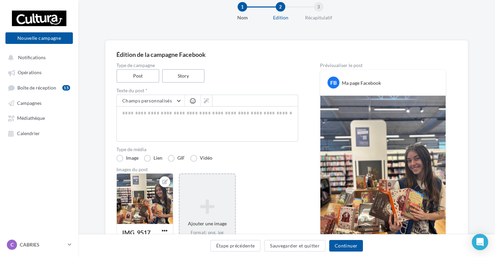 The height and width of the screenshot is (257, 495). I want to click on button: Étape précédente, so click(236, 246).